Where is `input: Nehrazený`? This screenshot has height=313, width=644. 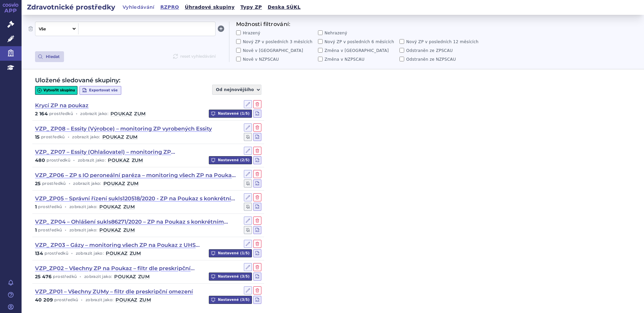
input: Nehrazený is located at coordinates (320, 33).